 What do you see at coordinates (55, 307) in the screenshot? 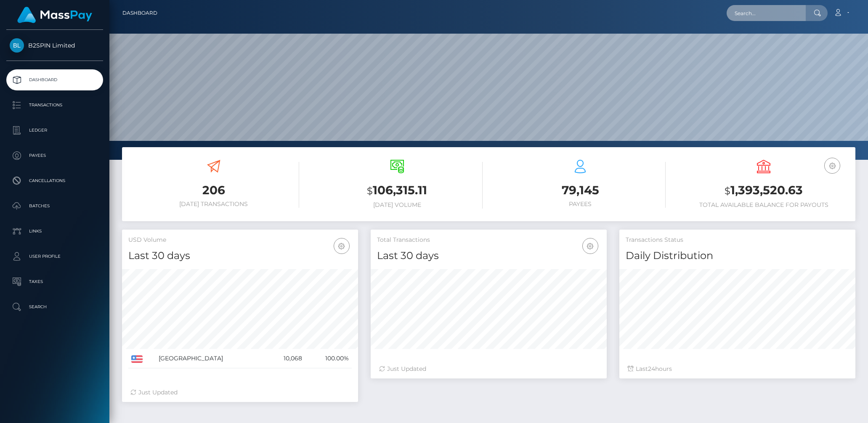
I see `a: Search` at bounding box center [55, 307].